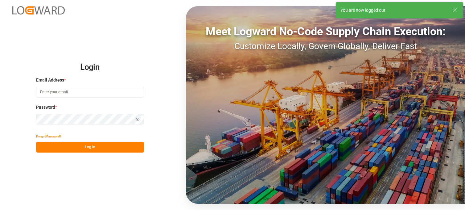 The width and height of the screenshot is (465, 210). I want to click on input: Enter your email, so click(90, 92).